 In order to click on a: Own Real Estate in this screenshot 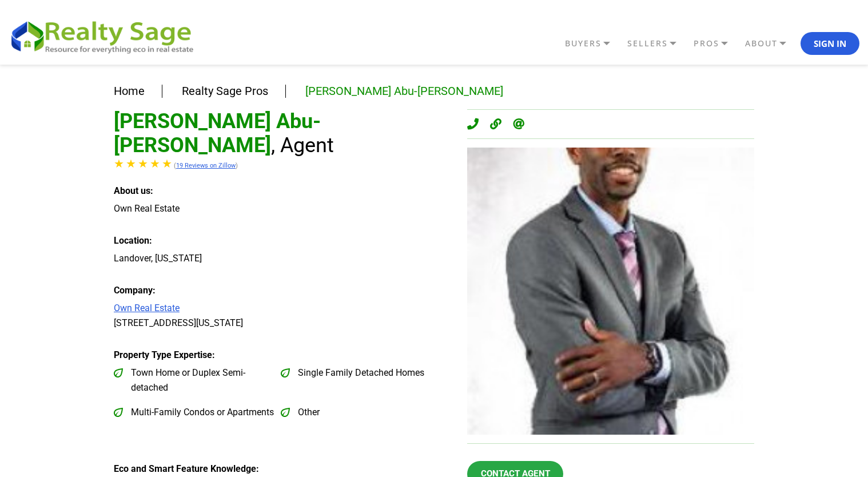, I will do `click(147, 308)`.